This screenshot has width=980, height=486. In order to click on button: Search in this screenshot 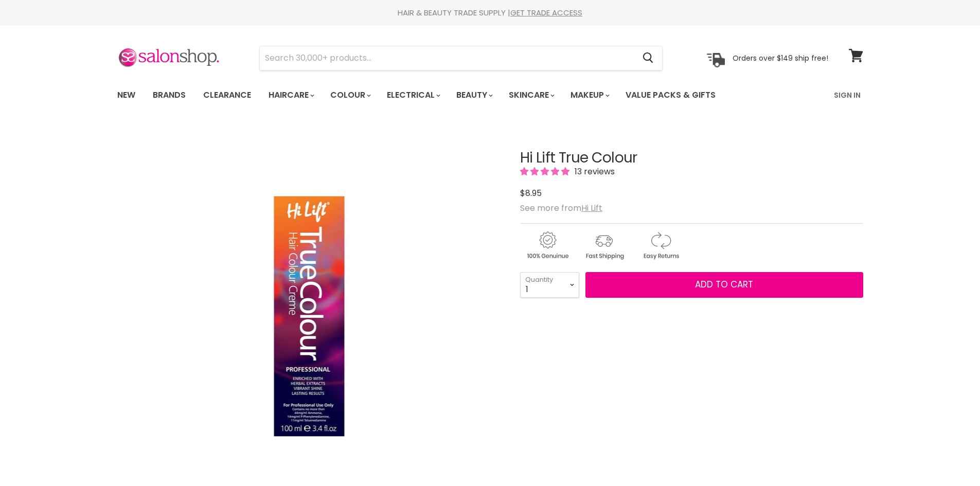, I will do `click(648, 58)`.